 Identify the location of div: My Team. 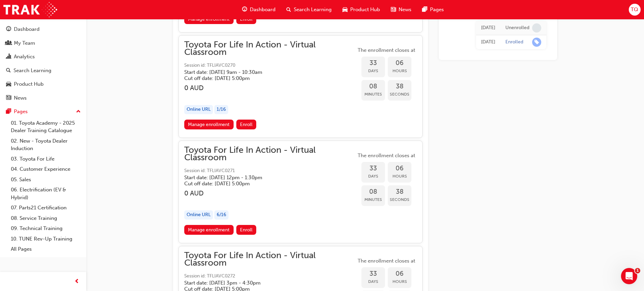
(24, 43).